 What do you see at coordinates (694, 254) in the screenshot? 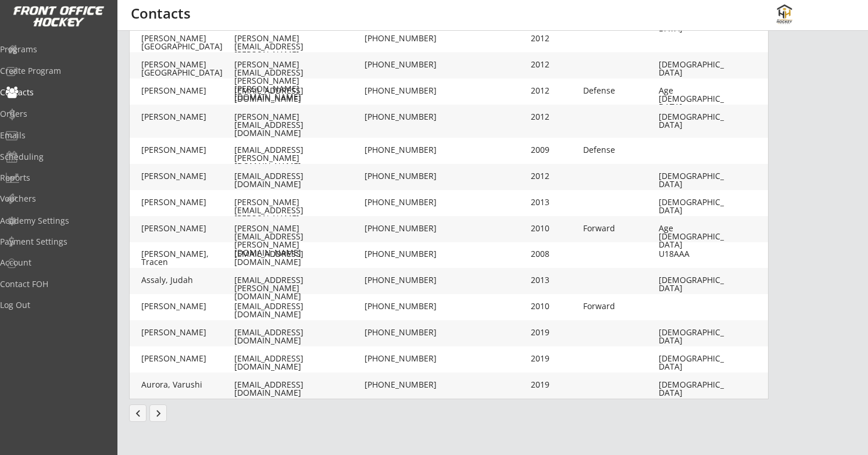
I see `div: U18AAA` at bounding box center [694, 254].